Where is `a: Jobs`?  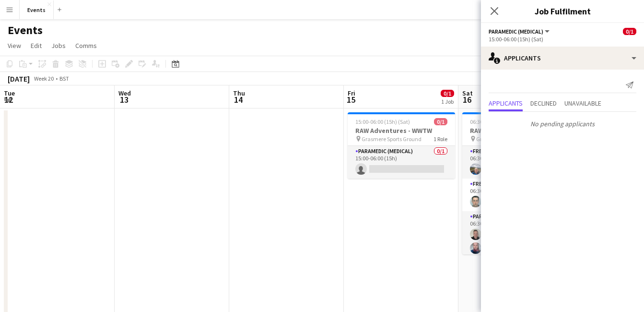
a: Jobs is located at coordinates (59, 46).